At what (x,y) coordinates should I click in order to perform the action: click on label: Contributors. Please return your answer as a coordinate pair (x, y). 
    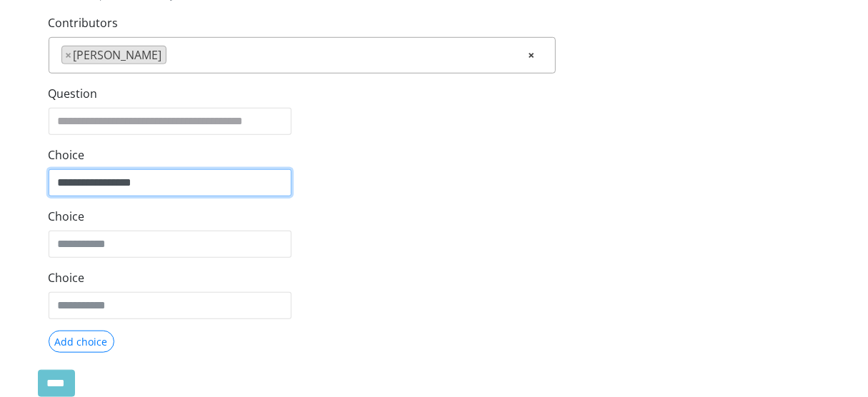
    Looking at the image, I should click on (83, 23).